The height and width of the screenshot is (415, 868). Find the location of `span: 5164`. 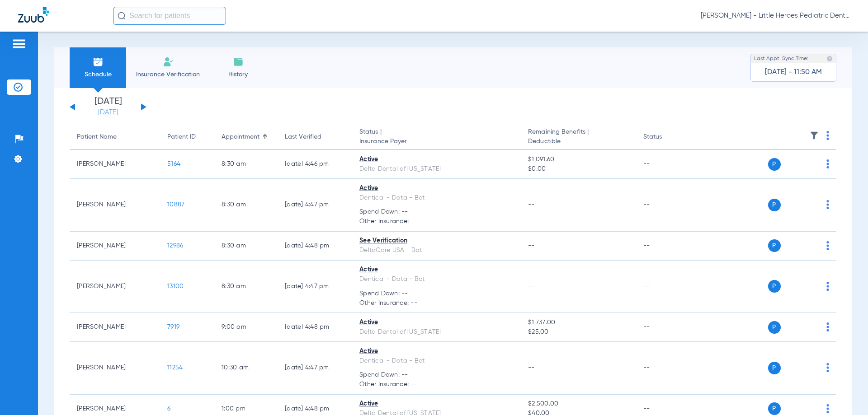

span: 5164 is located at coordinates (174, 164).